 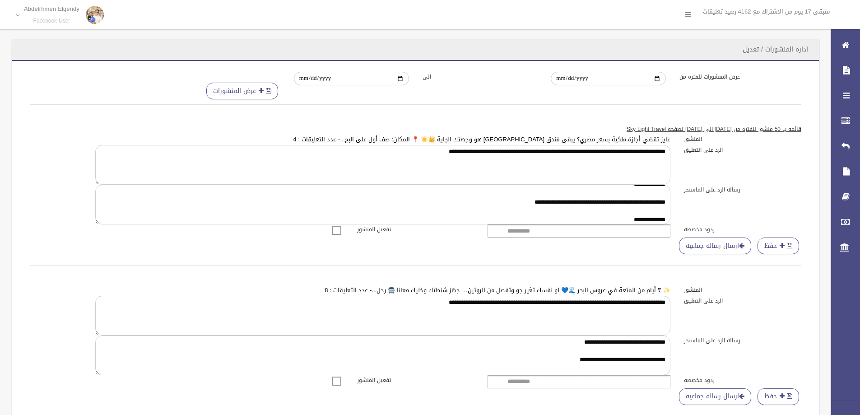 What do you see at coordinates (480, 77) in the screenshot?
I see `label: الى` at bounding box center [480, 77].